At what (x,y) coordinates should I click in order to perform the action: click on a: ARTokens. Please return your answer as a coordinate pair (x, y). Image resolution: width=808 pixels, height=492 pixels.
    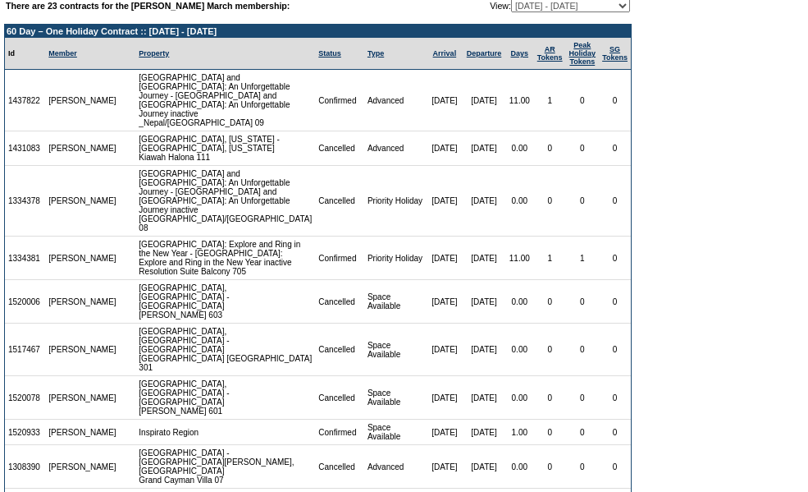
    Looking at the image, I should click on (550, 53).